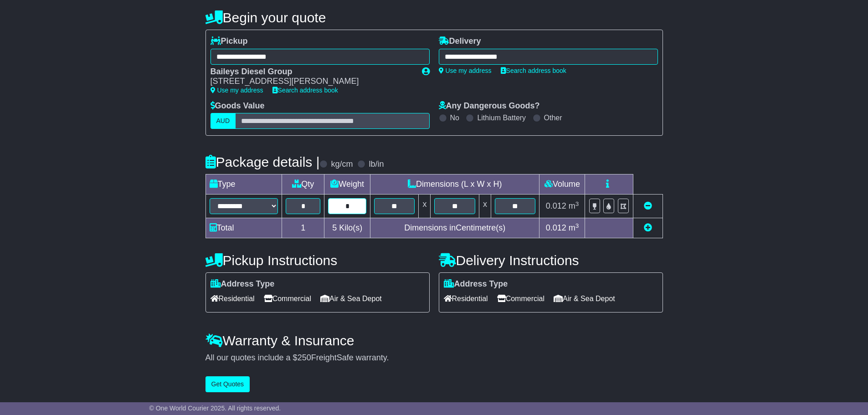 The height and width of the screenshot is (415, 868). What do you see at coordinates (501, 118) in the screenshot?
I see `label: Lithium Battery` at bounding box center [501, 118].